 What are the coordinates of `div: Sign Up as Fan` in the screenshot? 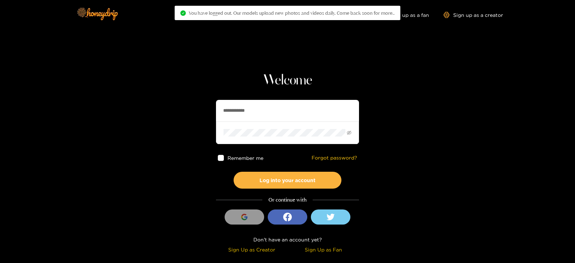 It's located at (323, 249).